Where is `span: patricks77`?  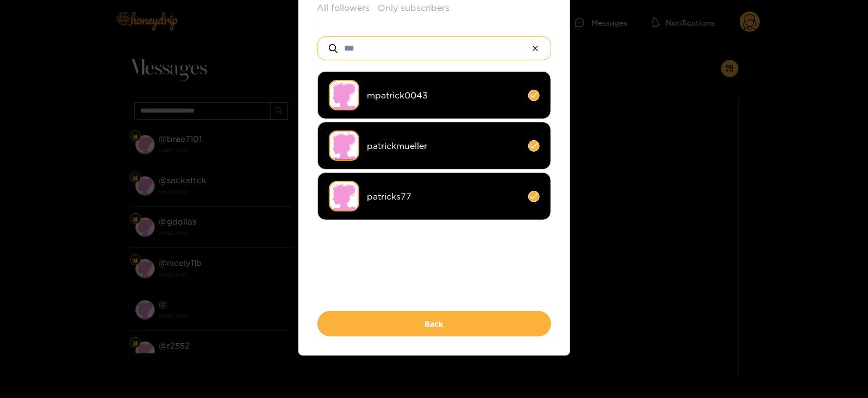
span: patricks77 is located at coordinates (444, 196).